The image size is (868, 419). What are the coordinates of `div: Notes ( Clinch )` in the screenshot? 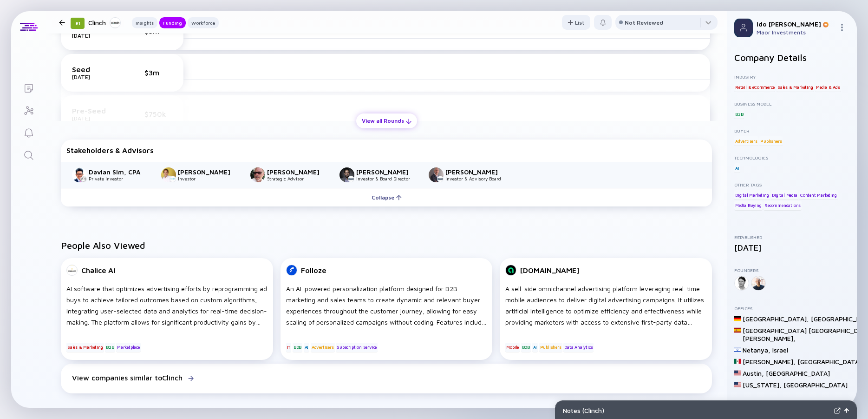 It's located at (697, 409).